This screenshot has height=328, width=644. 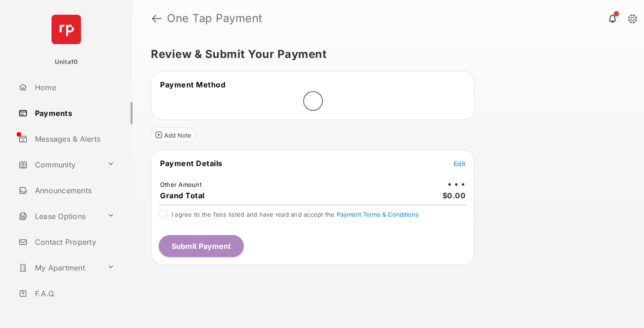 I want to click on h5: Review & Submit Your Payment, so click(x=384, y=54).